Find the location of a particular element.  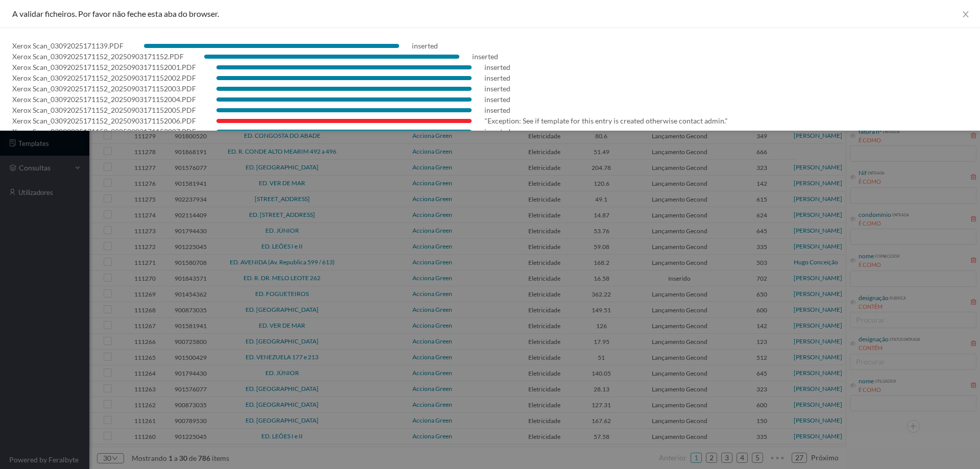

div: Xerox Scan_03092025171152_20250903171152006.PDF is located at coordinates (104, 120).